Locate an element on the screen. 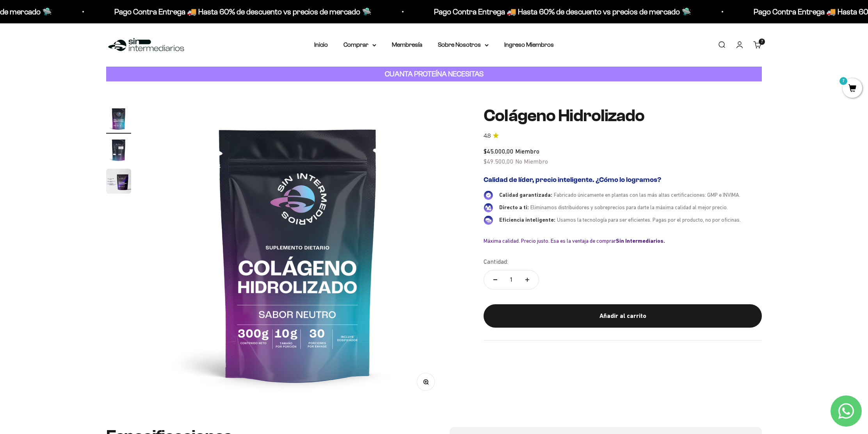  span: Eliminamos distribuidores y sobreprecios para darte la máxima calidad al mejor precio. is located at coordinates (629, 208).